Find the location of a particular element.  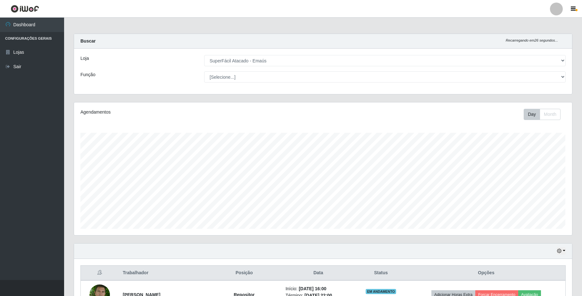

div: Toolbar with button groups is located at coordinates (544, 114).